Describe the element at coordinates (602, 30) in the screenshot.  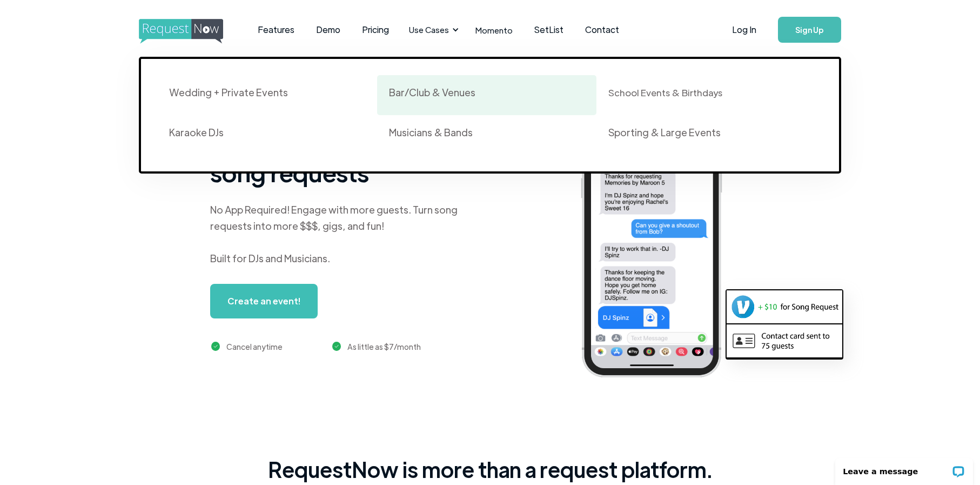
I see `a: Contact` at that location.